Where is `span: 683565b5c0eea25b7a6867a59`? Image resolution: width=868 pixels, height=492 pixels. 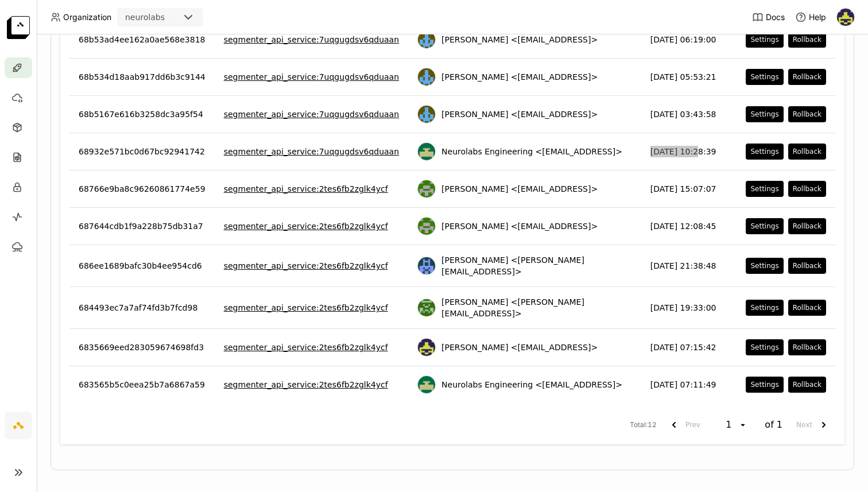 span: 683565b5c0eea25b7a6867a59 is located at coordinates (142, 384).